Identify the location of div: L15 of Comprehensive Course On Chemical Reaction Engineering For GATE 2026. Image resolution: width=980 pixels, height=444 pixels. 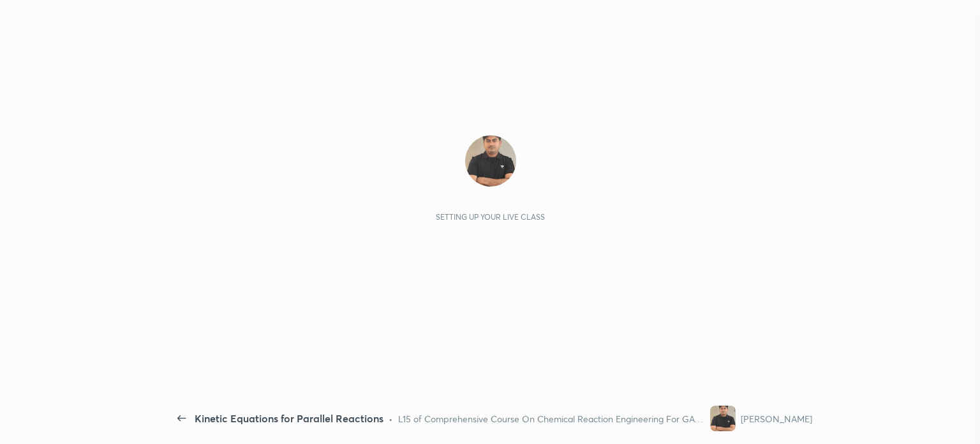
(551, 419).